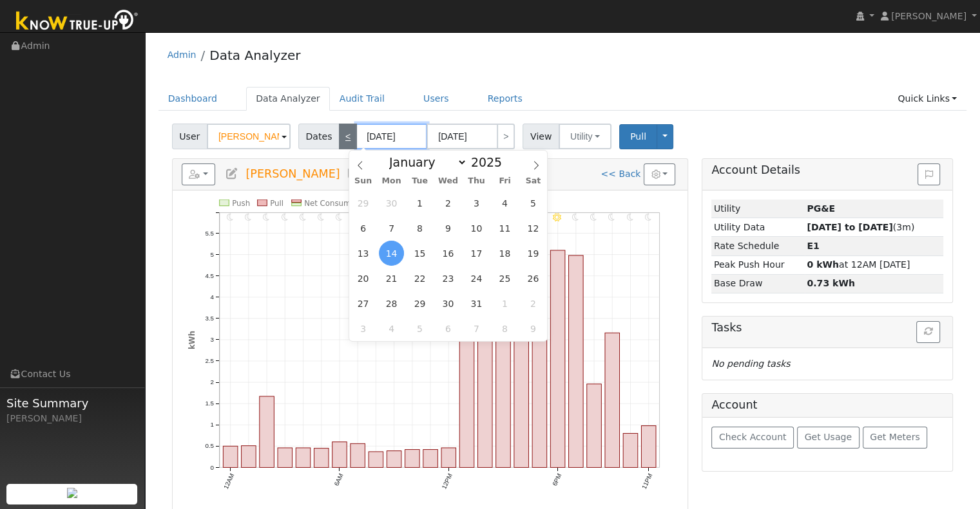 This screenshot has width=980, height=509. I want to click on strong: Q, so click(813, 246).